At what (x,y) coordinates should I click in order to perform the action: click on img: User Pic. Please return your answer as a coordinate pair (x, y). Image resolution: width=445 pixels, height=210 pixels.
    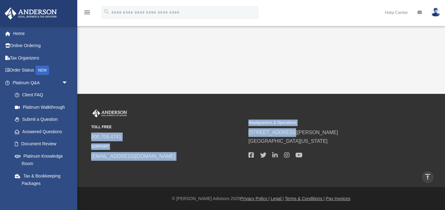
    Looking at the image, I should click on (436, 12).